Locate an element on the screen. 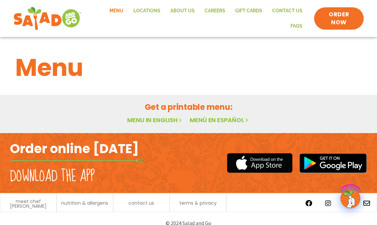  nav: Menu is located at coordinates (198, 18).